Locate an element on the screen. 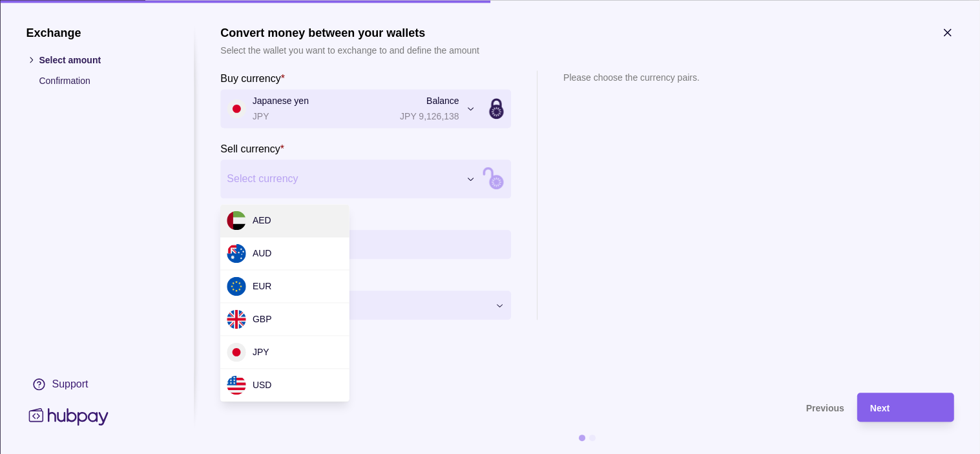 Image resolution: width=980 pixels, height=454 pixels. span: EUR is located at coordinates (262, 287).